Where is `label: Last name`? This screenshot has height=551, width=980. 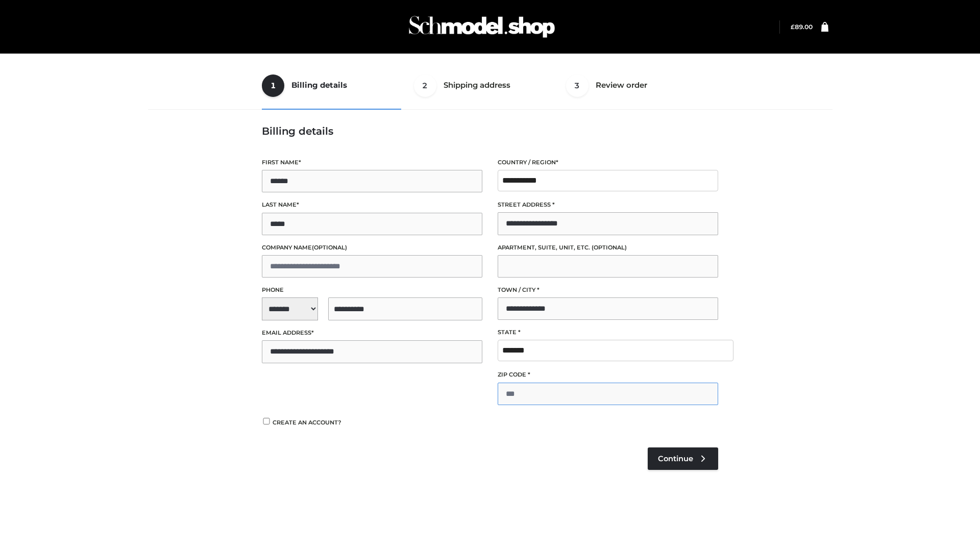
label: Last name is located at coordinates (372, 204).